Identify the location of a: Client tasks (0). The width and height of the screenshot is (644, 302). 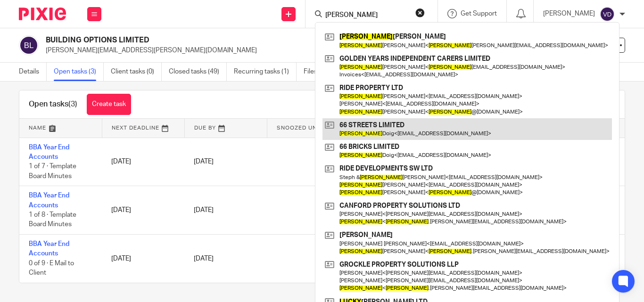
(136, 71).